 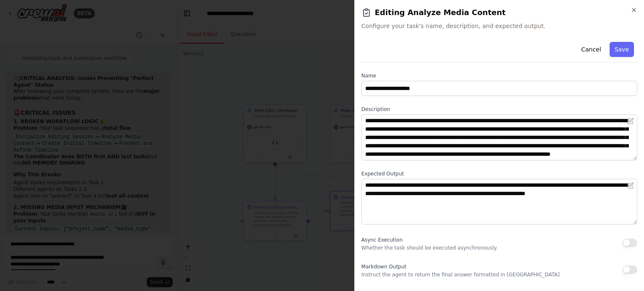 What do you see at coordinates (622, 49) in the screenshot?
I see `button: Save` at bounding box center [622, 49].